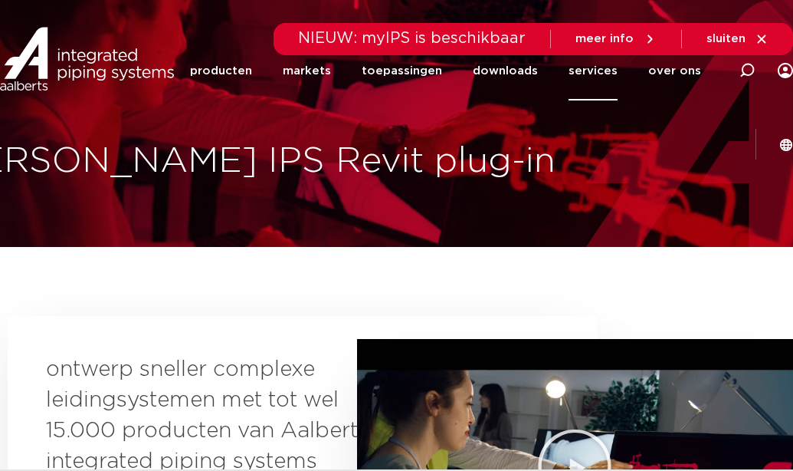 The image size is (793, 471). Describe the element at coordinates (221, 71) in the screenshot. I see `a: producten` at that location.